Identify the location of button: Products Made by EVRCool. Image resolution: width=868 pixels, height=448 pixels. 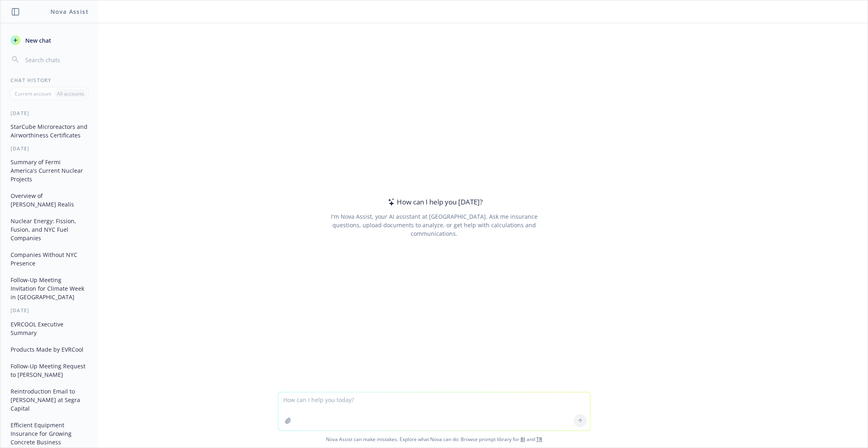
(49, 349).